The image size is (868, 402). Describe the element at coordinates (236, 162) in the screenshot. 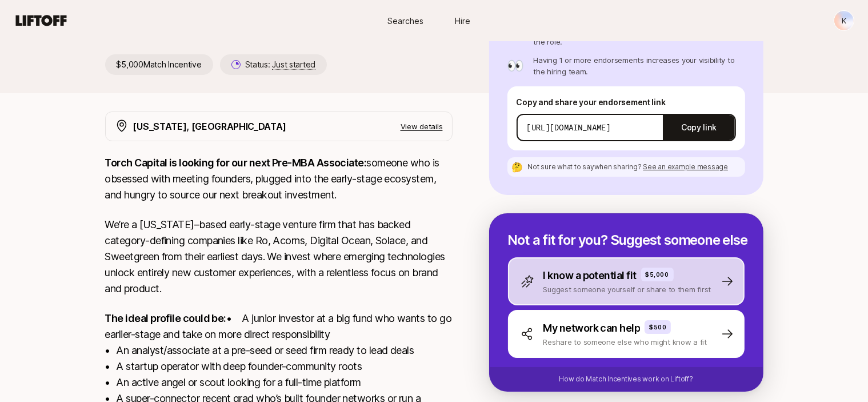

I see `strong: Torch Capital is looking for our next Pre-MBA Associate:` at that location.